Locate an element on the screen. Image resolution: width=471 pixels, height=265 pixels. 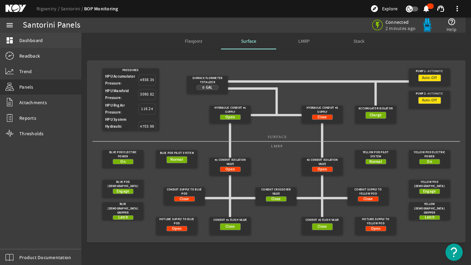
div: Conduit #2 Flush Valve is located at coordinates (322, 220).